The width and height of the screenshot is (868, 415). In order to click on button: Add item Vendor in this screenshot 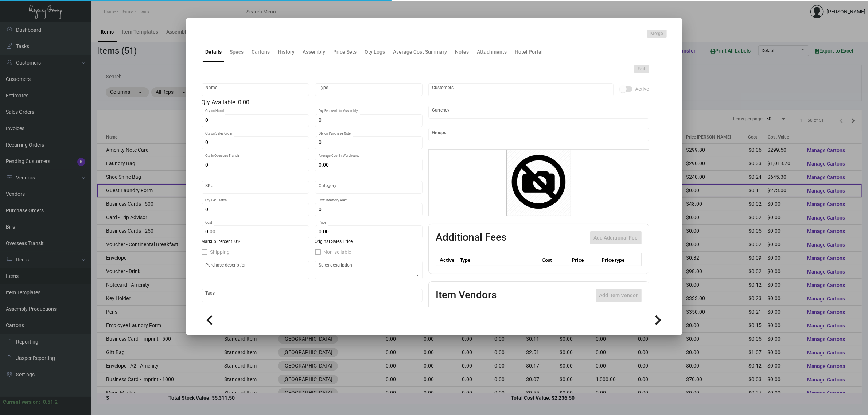, I will do `click(619, 295)`.